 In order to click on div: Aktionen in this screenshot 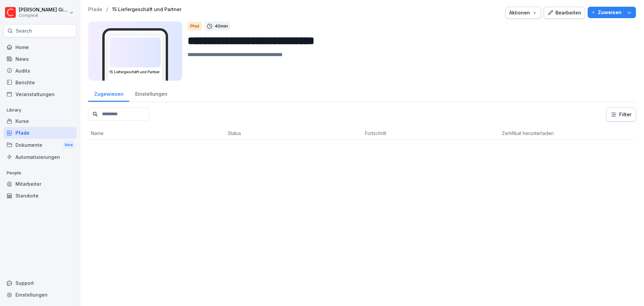, I will do `click(524, 13)`.